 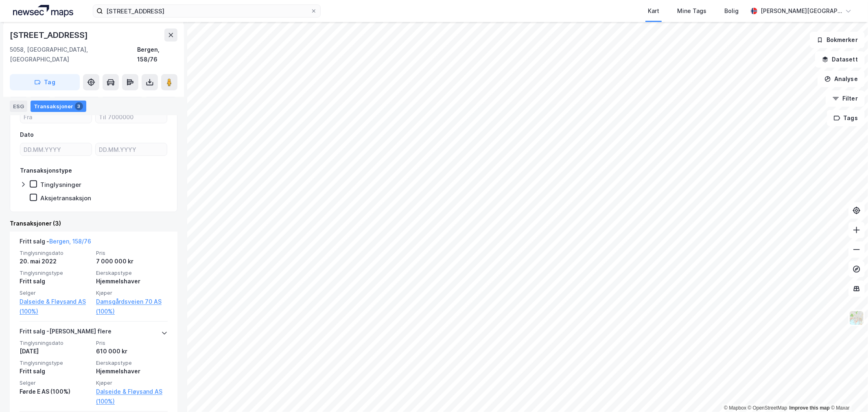 I want to click on div: Fritt salg -, so click(x=56, y=243).